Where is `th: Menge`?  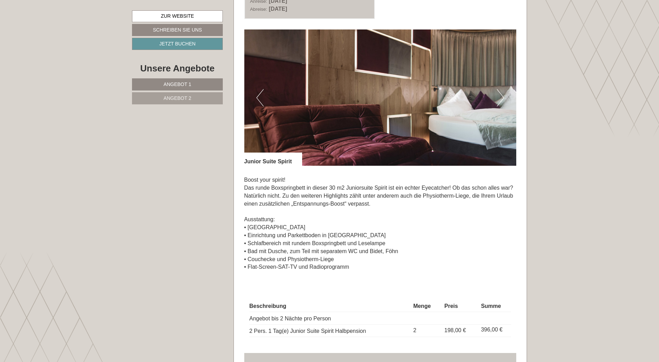
th: Menge is located at coordinates (426, 306).